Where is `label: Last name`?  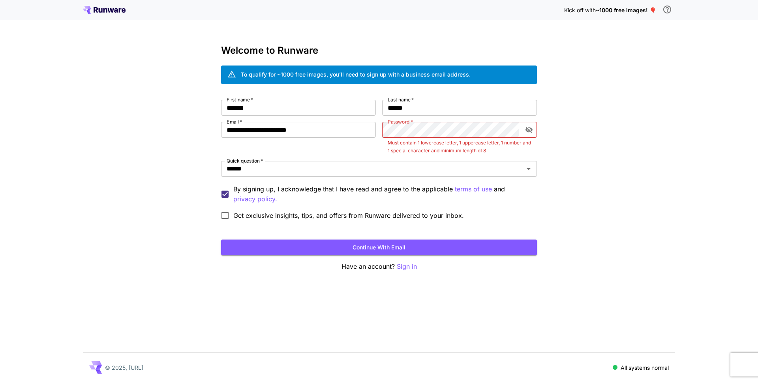 label: Last name is located at coordinates (401, 100).